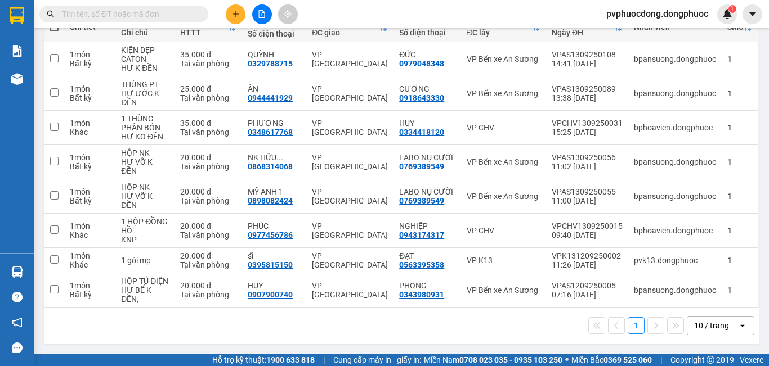 This screenshot has width=769, height=366. Describe the element at coordinates (742, 326) in the screenshot. I see `svg: open` at that location.